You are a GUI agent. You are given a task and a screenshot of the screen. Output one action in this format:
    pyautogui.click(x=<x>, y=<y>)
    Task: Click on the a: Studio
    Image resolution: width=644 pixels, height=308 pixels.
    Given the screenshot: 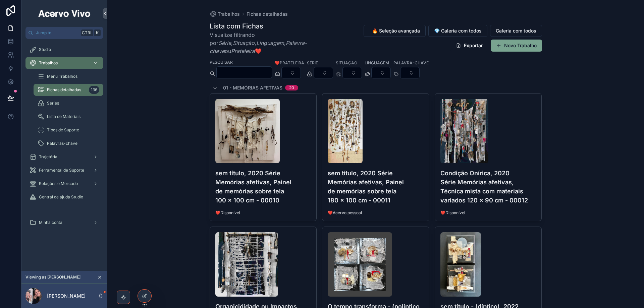 What is the action you would take?
    pyautogui.click(x=64, y=50)
    